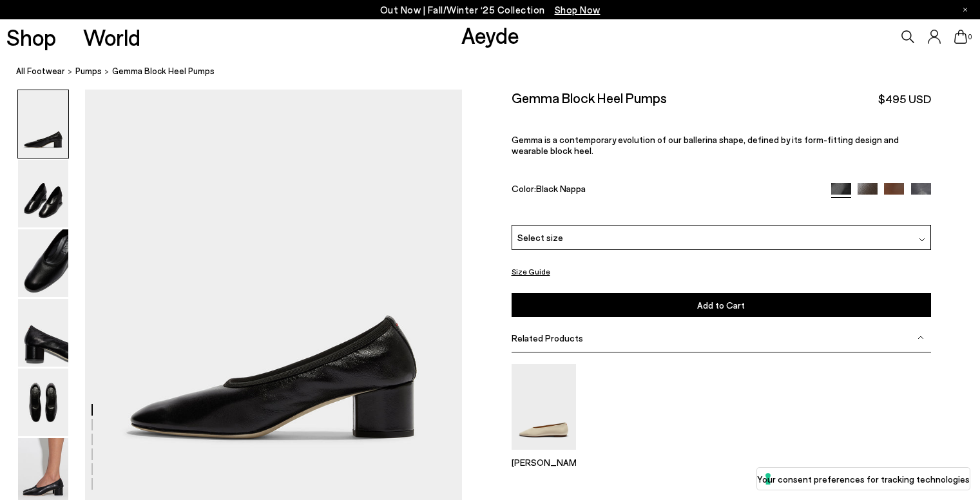 The width and height of the screenshot is (980, 500). Describe the element at coordinates (544, 406) in the screenshot. I see `img: Kirsten Ballet Flats` at that location.